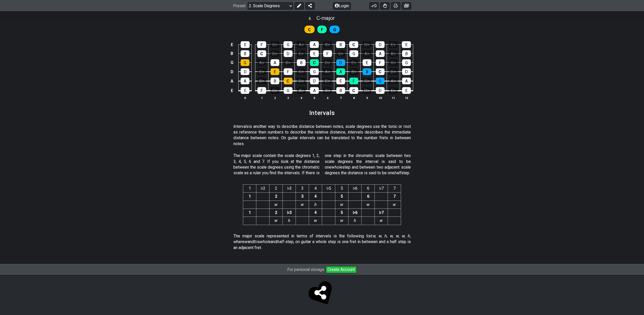  Describe the element at coordinates (250, 213) in the screenshot. I see `strong: 1` at that location.